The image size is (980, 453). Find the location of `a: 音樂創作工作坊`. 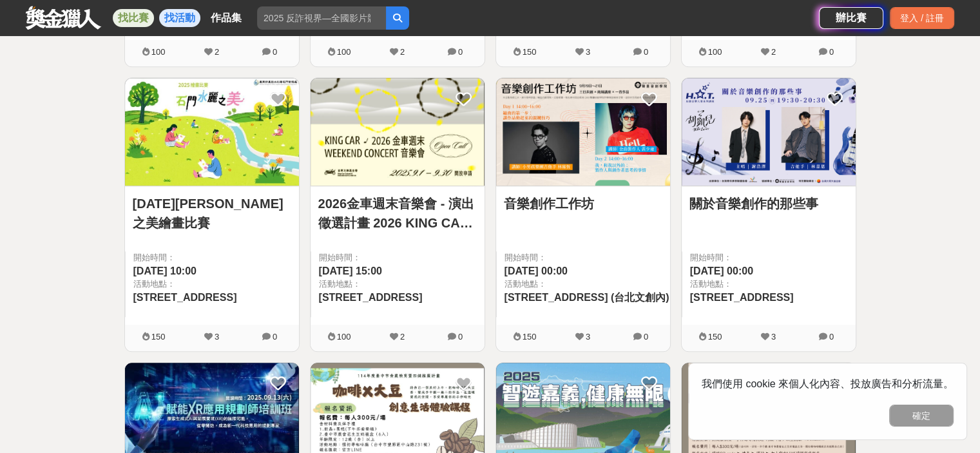

a: 音樂創作工作坊 is located at coordinates (583, 204).